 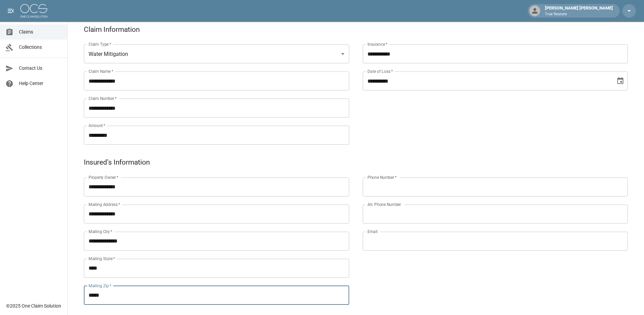 I want to click on label: Claim Number, so click(x=103, y=98).